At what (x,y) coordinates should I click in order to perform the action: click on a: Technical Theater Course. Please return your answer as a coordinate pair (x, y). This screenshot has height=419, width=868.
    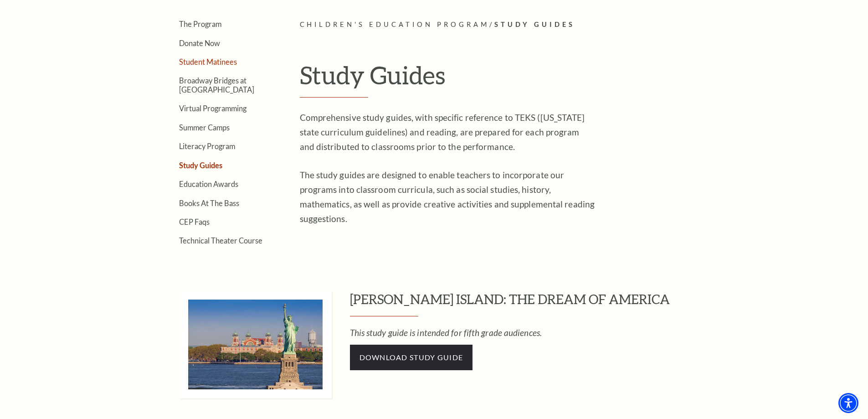
    Looking at the image, I should click on (221, 240).